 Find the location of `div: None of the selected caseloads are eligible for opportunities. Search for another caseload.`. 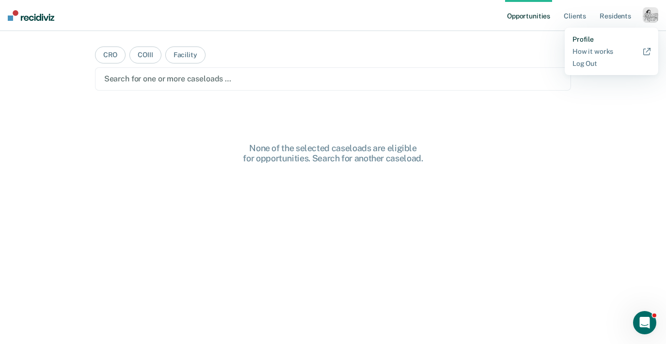

div: None of the selected caseloads are eligible for opportunities. Search for another caseload. is located at coordinates (333, 153).